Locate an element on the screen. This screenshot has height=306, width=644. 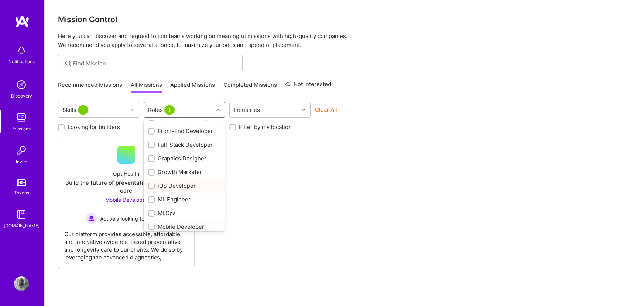
a: All Missions is located at coordinates (146, 87).